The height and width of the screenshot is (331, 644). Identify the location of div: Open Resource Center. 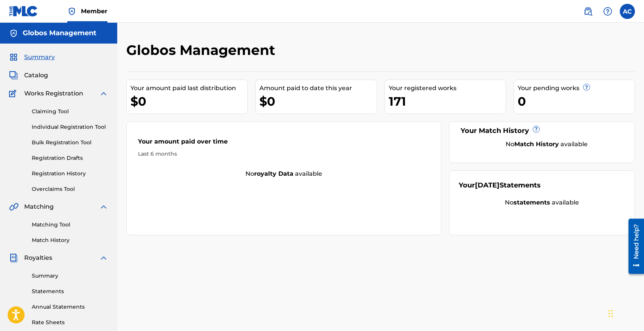
(13, 30).